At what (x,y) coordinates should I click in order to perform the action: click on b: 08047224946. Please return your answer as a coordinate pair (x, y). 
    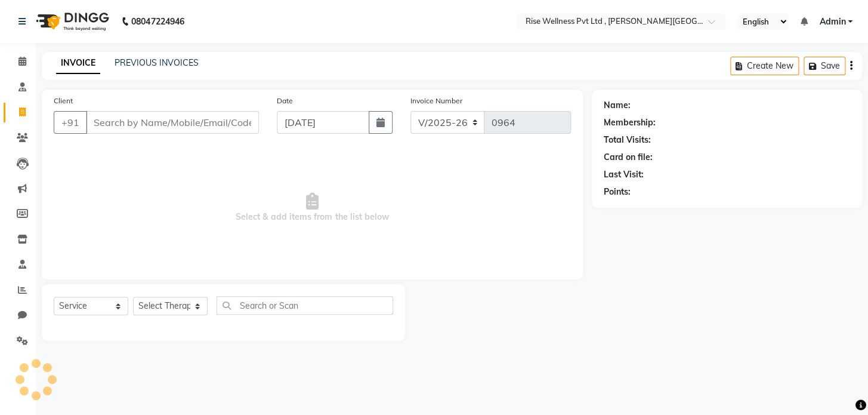
    Looking at the image, I should click on (157, 21).